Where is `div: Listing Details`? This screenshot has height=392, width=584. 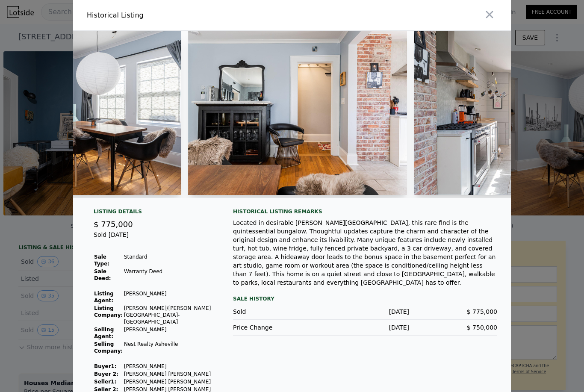 div: Listing Details is located at coordinates (153, 213).